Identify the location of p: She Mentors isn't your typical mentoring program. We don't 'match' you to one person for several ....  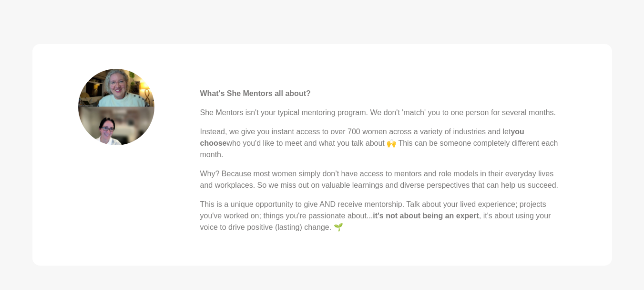
(383, 113).